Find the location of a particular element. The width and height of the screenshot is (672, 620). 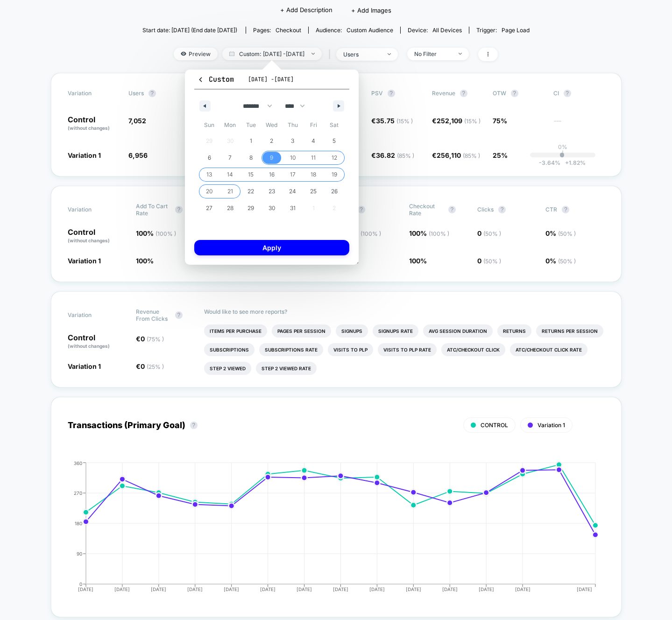

span: Clicks is located at coordinates (485, 209).